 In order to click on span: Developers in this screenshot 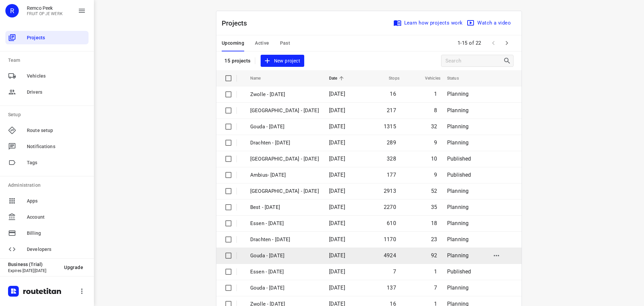, I will do `click(56, 249)`.